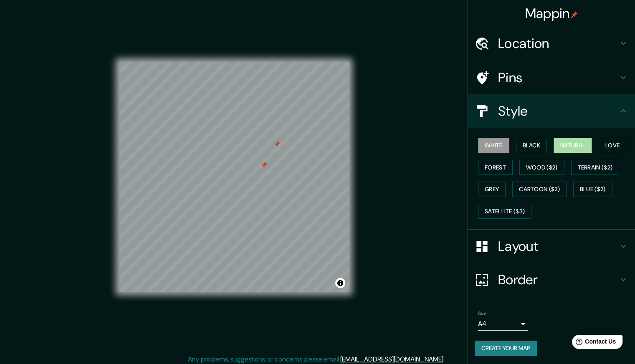  What do you see at coordinates (542, 167) in the screenshot?
I see `button: Wood ($2)` at bounding box center [542, 167].